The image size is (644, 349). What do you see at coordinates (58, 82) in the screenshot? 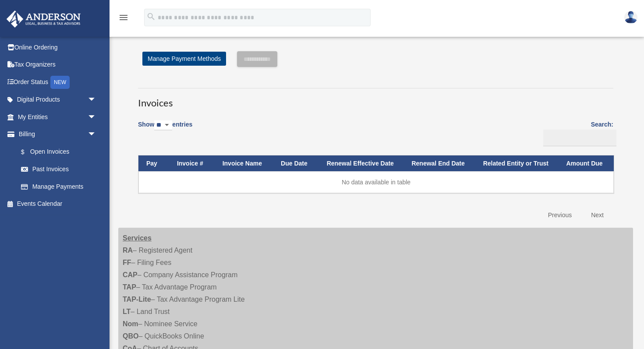
I see `a: Order StatusNEW` at bounding box center [58, 82].